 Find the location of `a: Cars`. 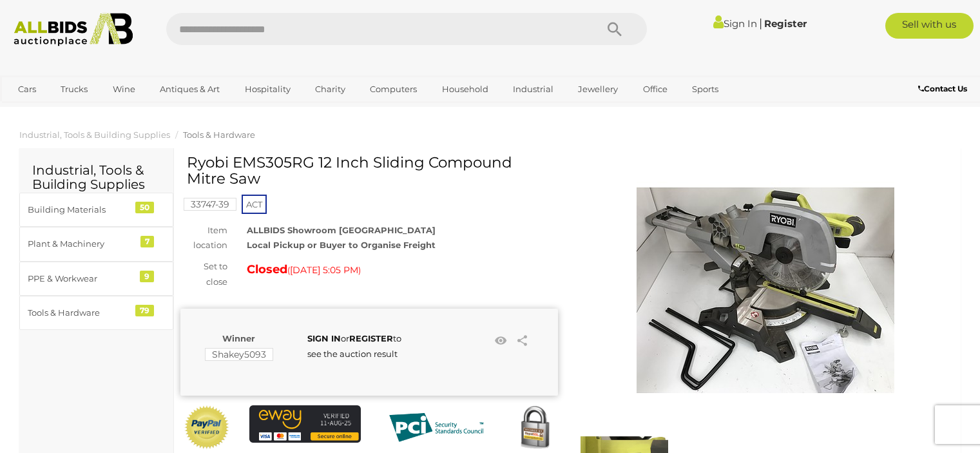

a: Cars is located at coordinates (27, 89).